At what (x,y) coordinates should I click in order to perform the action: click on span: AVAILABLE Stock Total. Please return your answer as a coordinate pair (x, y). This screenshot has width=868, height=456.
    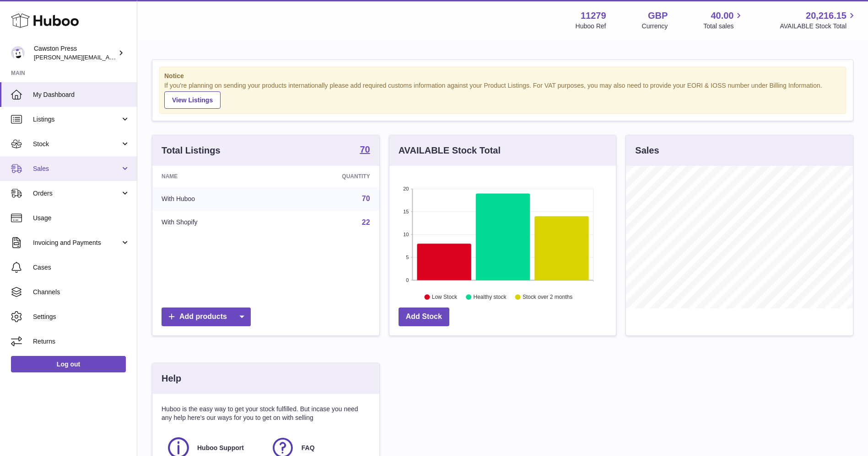
    Looking at the image, I should click on (818, 26).